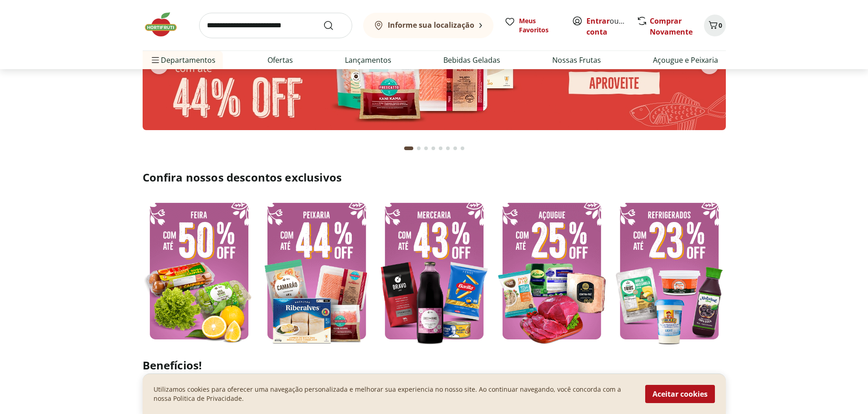  I want to click on a: Açougue e Peixaria, so click(685, 60).